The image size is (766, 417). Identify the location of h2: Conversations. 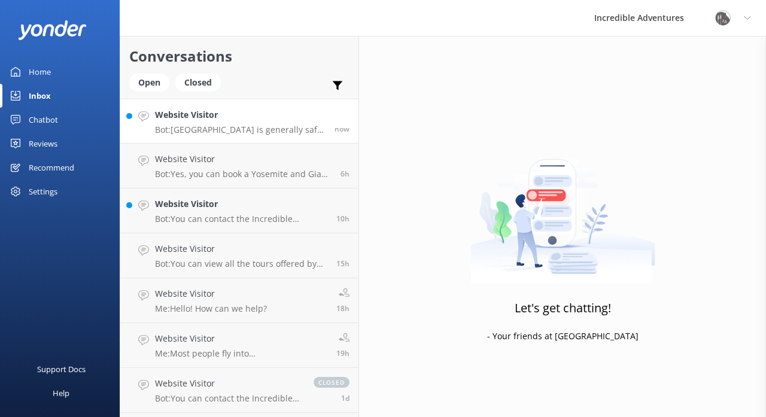
(239, 56).